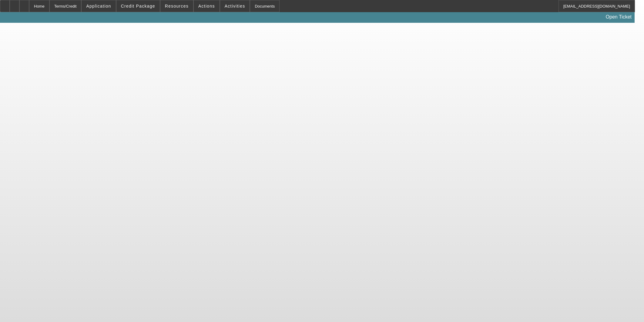 This screenshot has width=644, height=322. Describe the element at coordinates (99, 6) in the screenshot. I see `span: Application` at that location.